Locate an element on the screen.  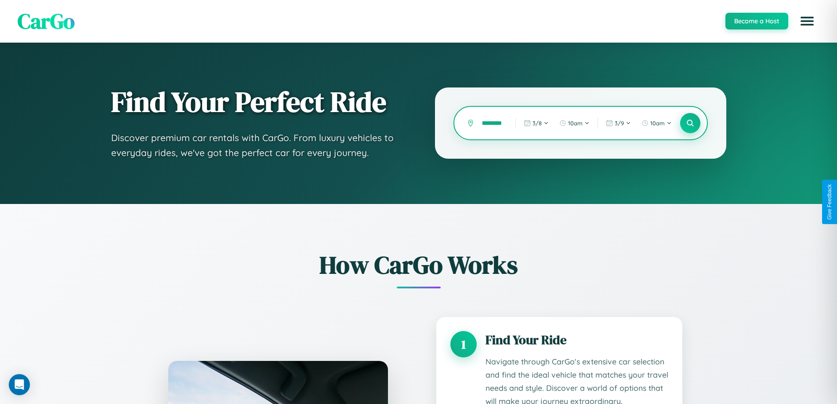
p: Discover premium car rentals with CarGo. From luxury vehicles to everyday rides, we've got the pe... is located at coordinates (256, 145).